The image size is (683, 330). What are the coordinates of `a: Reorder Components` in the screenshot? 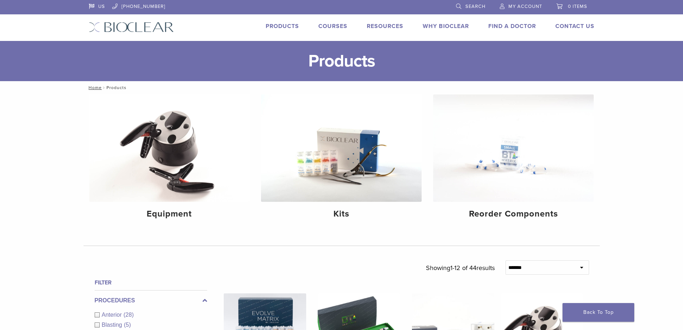 It's located at (514, 160).